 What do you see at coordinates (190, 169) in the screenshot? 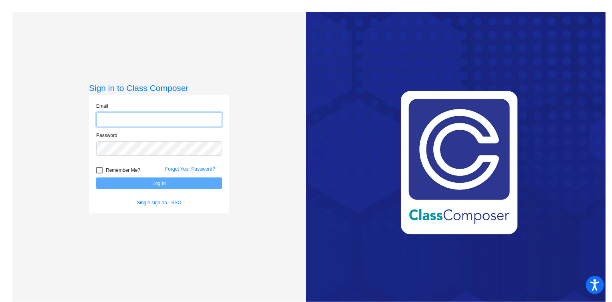
I see `a: Forgot Your Password?` at bounding box center [190, 169].